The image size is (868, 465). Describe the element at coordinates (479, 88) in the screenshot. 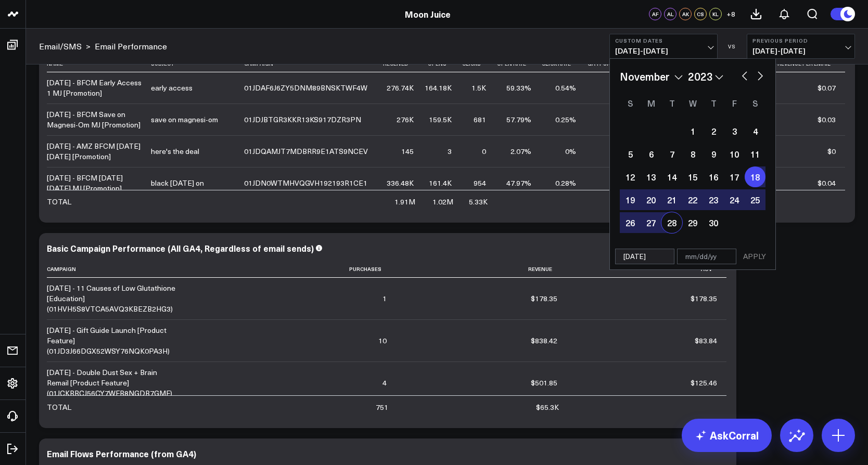

I see `div: 1.5K` at that location.